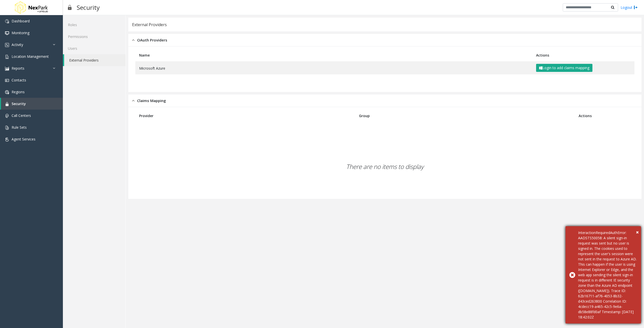 This screenshot has height=328, width=644. I want to click on span: OAuth Providers, so click(152, 40).